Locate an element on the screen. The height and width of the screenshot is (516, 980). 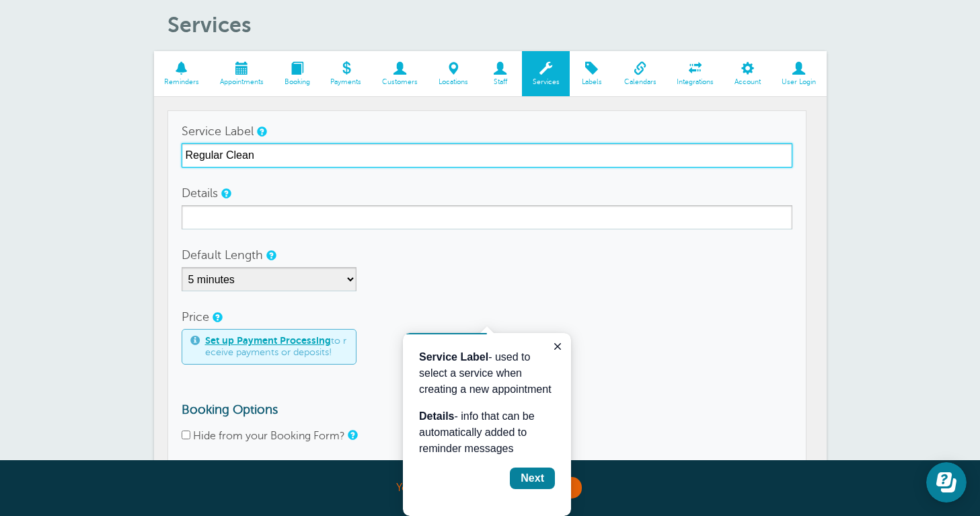
span: Appointments is located at coordinates (242, 82).